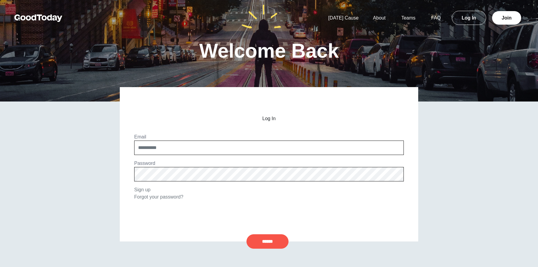  What do you see at coordinates (140, 137) in the screenshot?
I see `label: Email` at bounding box center [140, 137].